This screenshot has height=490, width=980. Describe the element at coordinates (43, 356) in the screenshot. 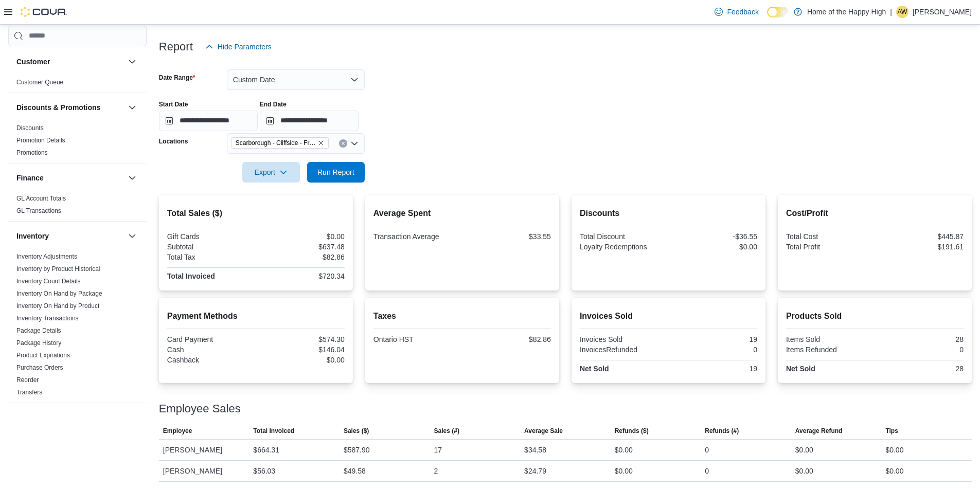

I see `a: Product Expirations` at that location.